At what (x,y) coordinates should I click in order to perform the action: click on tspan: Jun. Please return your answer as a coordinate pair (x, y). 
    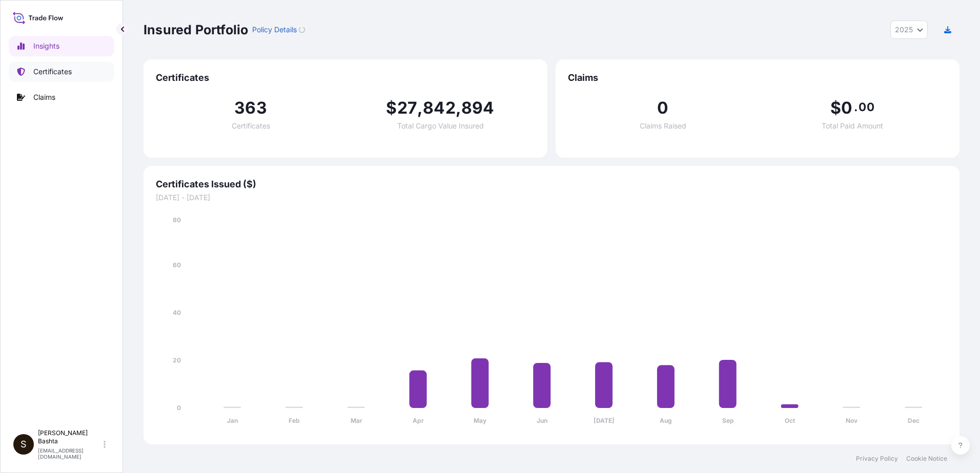
    Looking at the image, I should click on (542, 420).